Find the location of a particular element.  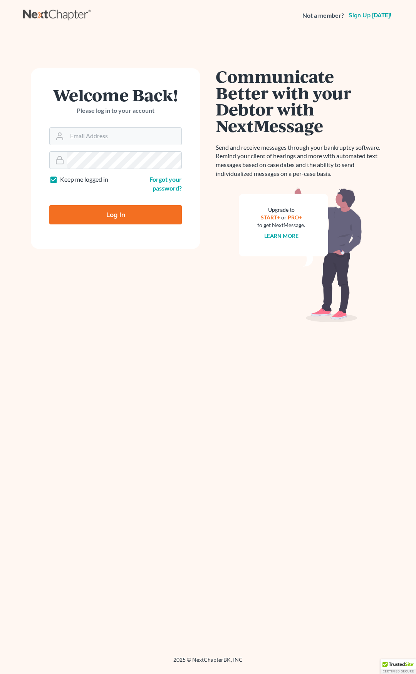

label: Keep me logged in is located at coordinates (84, 179).